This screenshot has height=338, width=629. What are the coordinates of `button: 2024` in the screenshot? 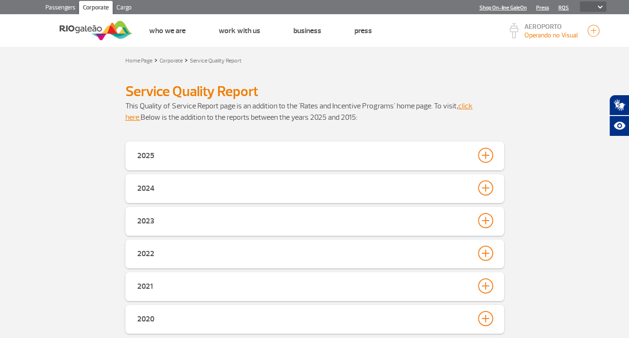 It's located at (315, 188).